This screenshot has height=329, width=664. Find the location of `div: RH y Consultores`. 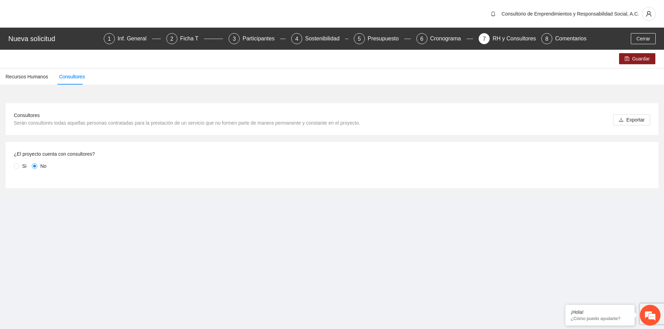

div: RH y Consultores is located at coordinates (516, 39).